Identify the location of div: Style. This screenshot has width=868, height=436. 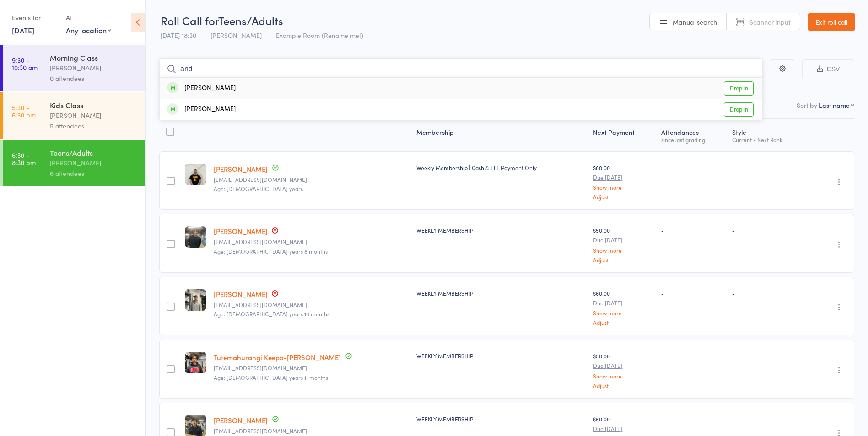
(768, 135).